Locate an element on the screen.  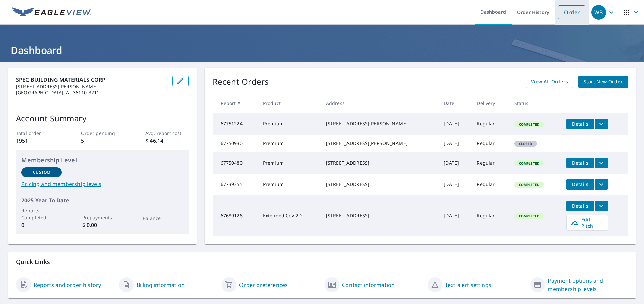
p: Membership Level is located at coordinates (102, 160).